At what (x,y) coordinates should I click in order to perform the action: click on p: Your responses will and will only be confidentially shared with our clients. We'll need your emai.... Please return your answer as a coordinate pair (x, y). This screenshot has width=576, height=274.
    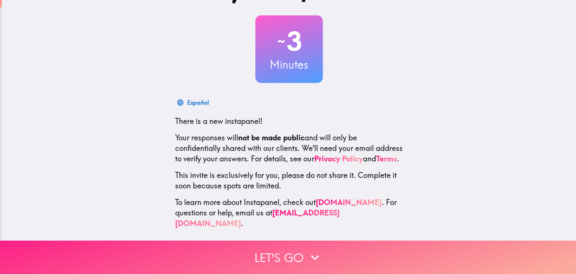
    Looking at the image, I should click on (289, 148).